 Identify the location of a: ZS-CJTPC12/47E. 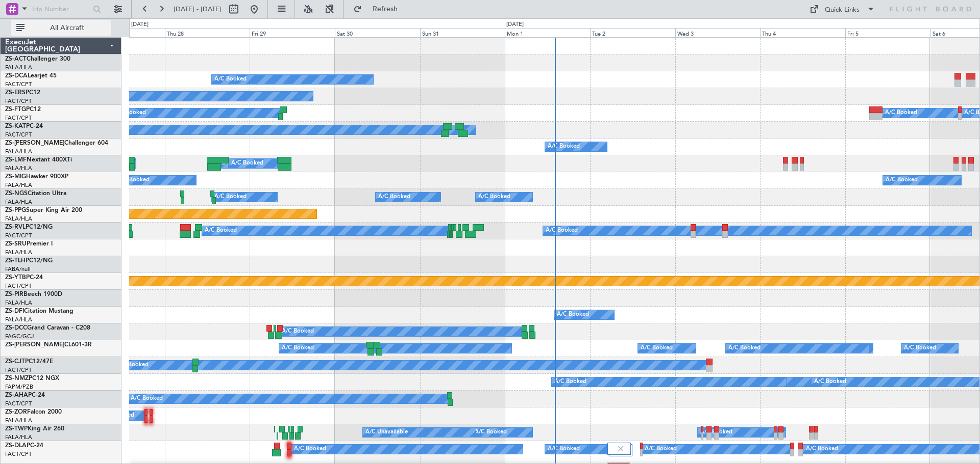
(29, 362).